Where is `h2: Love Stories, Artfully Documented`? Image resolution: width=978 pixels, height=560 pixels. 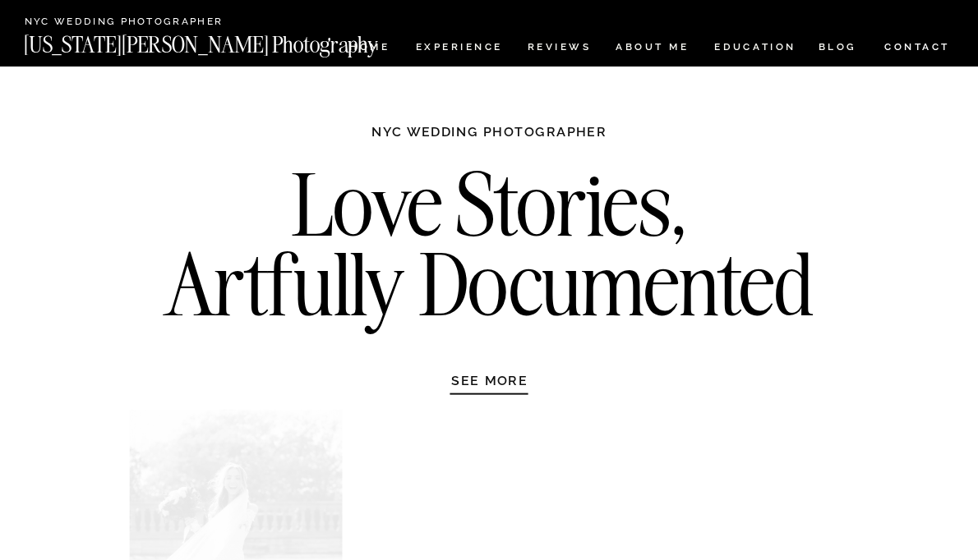 h2: Love Stories, Artfully Documented is located at coordinates (489, 250).